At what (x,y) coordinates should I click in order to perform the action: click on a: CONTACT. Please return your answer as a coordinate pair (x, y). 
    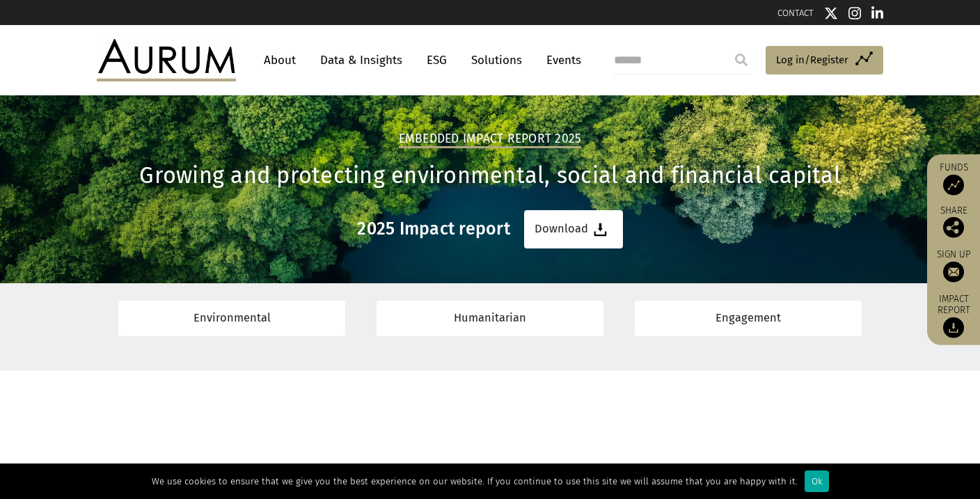
    Looking at the image, I should click on (795, 13).